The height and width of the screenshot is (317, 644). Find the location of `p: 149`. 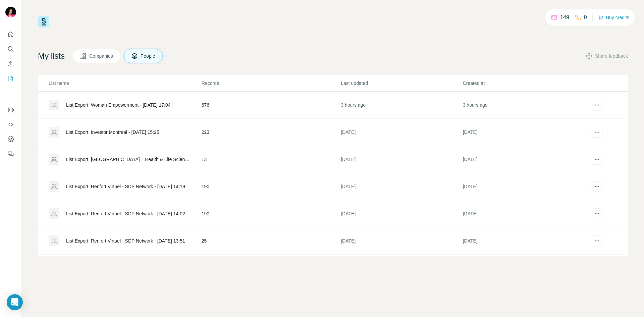

p: 149 is located at coordinates (565, 18).